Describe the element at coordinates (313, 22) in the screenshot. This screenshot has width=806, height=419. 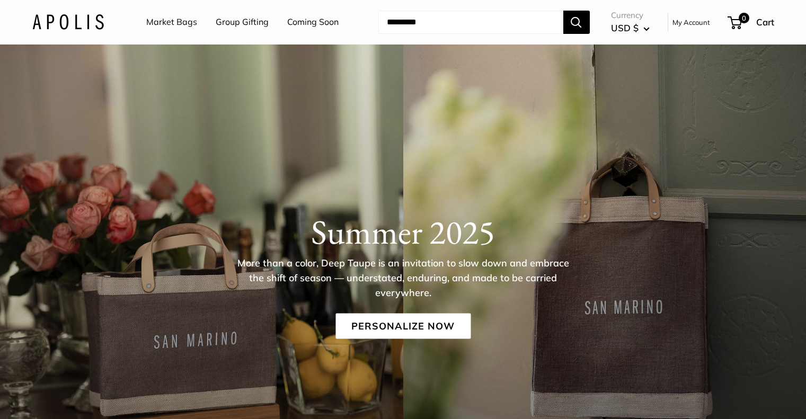
I see `a: Coming Soon` at that location.